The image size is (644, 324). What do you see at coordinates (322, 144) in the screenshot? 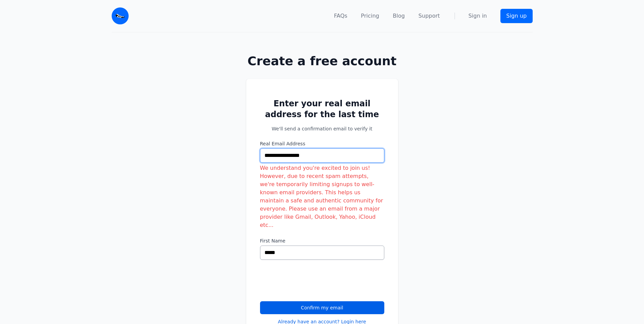
I see `label: Real Email Address` at bounding box center [322, 144].